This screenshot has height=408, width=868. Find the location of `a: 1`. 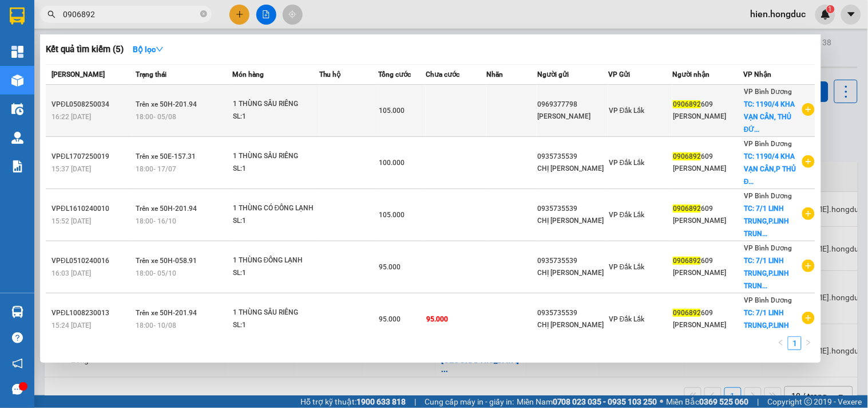

a: 1 is located at coordinates (795, 344).